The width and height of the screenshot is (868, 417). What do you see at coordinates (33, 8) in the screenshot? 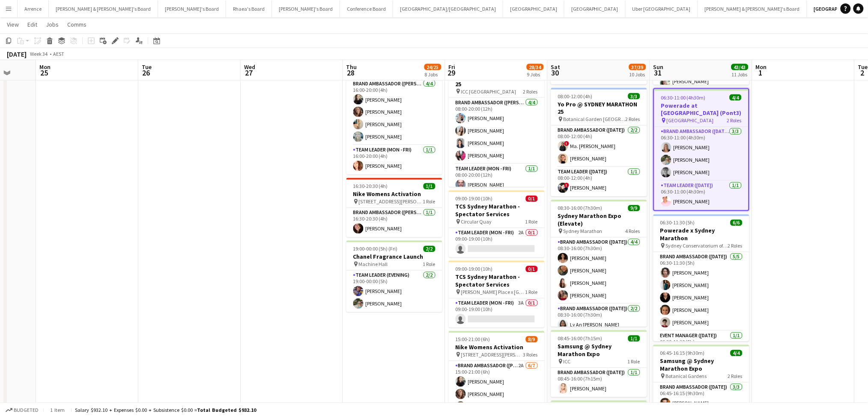
I see `button: Arrence` at bounding box center [33, 8].